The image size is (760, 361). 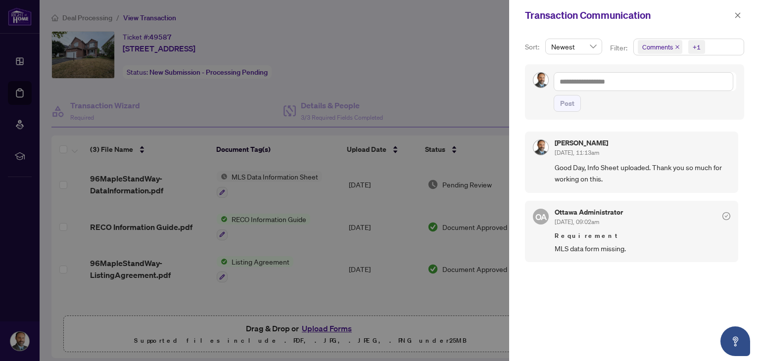 I want to click on span: Good Day, Info Sheet uploaded. Thank you so much for working on this., so click(x=642, y=173).